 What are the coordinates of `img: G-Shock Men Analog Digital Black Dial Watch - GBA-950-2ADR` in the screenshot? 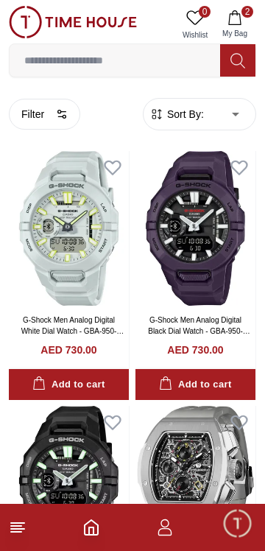 It's located at (195, 228).